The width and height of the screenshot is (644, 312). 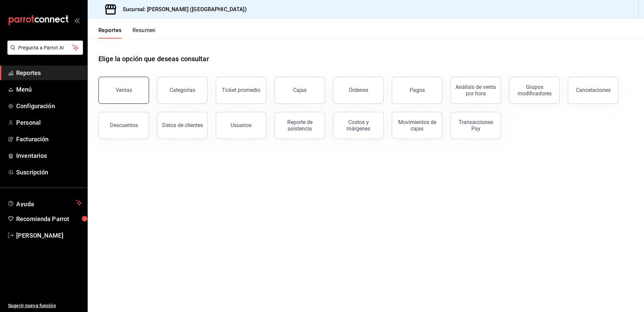 What do you see at coordinates (183, 125) in the screenshot?
I see `div: Datos de clientes` at bounding box center [183, 125].